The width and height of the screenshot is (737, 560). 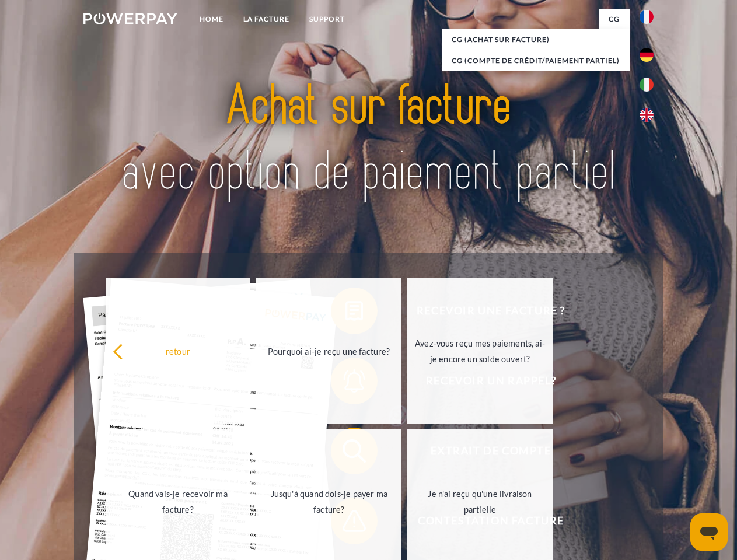 I want to click on div: Jusqu'à quand dois-je payer ma facture?, so click(x=328, y=502).